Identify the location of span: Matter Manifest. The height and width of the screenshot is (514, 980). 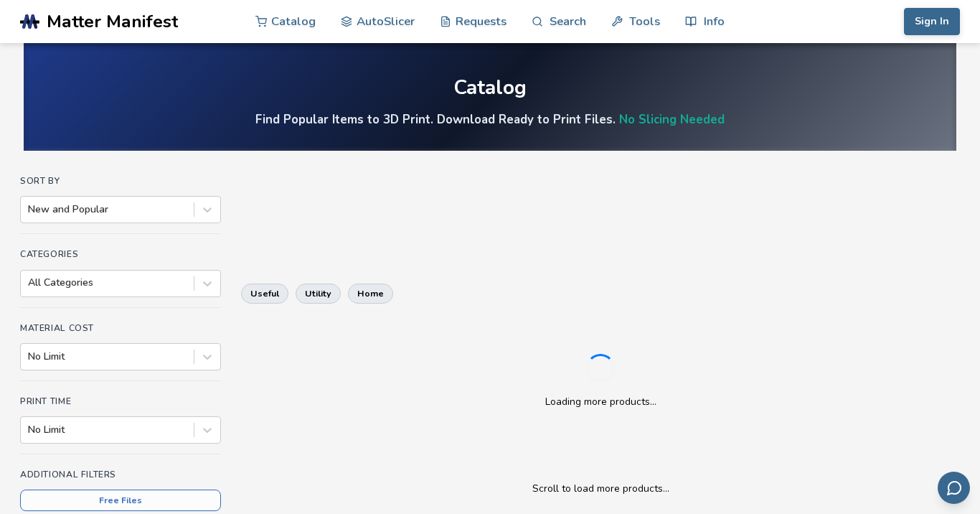
(112, 21).